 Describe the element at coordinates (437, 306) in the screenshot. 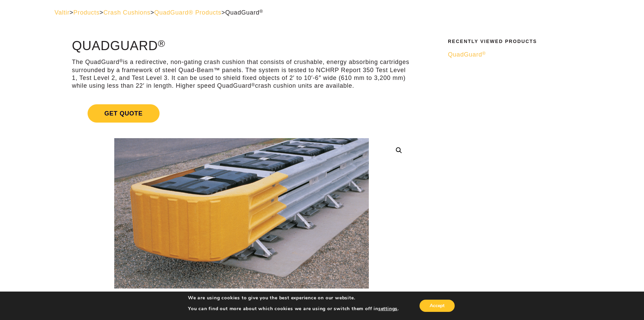

I see `button: Accept` at that location.